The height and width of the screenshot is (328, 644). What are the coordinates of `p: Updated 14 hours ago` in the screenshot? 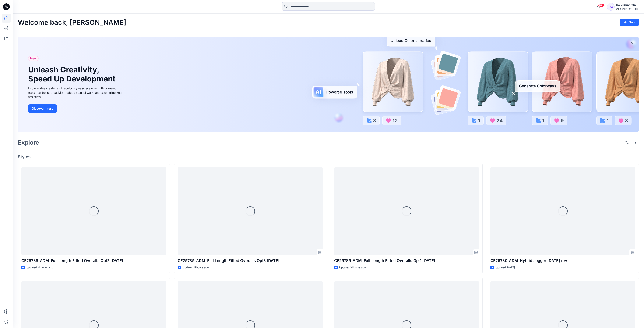 It's located at (352, 268).